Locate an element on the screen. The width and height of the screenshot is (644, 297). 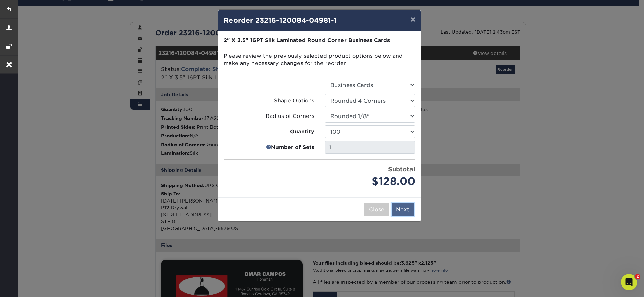
span: 2 is located at coordinates (638, 277).